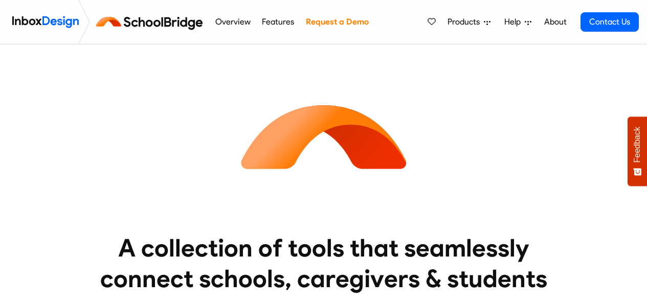 This screenshot has width=647, height=303. I want to click on button: Feedback - Show survey, so click(637, 151).